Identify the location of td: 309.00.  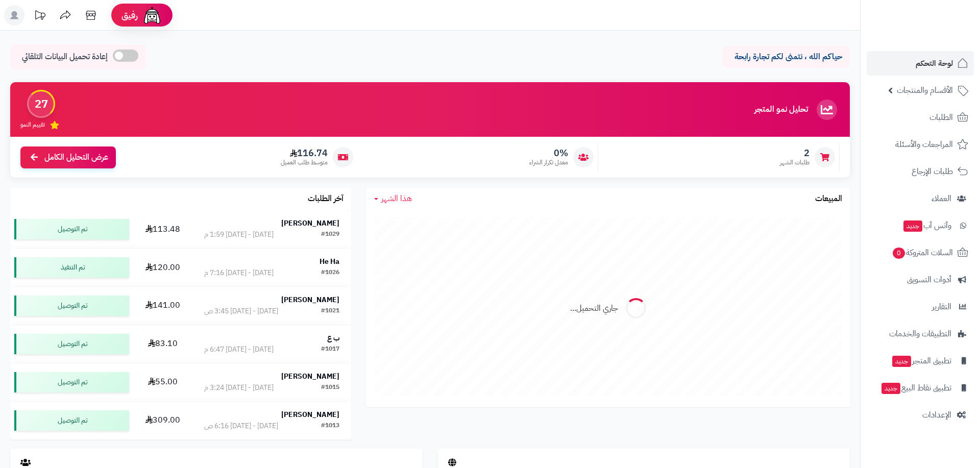
(162, 420).